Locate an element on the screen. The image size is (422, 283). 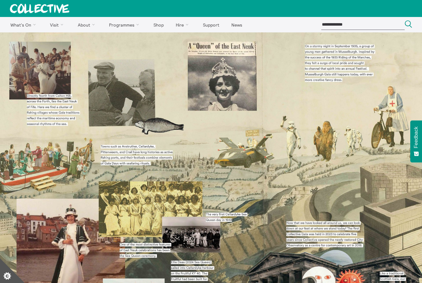
a: Support is located at coordinates (211, 25).